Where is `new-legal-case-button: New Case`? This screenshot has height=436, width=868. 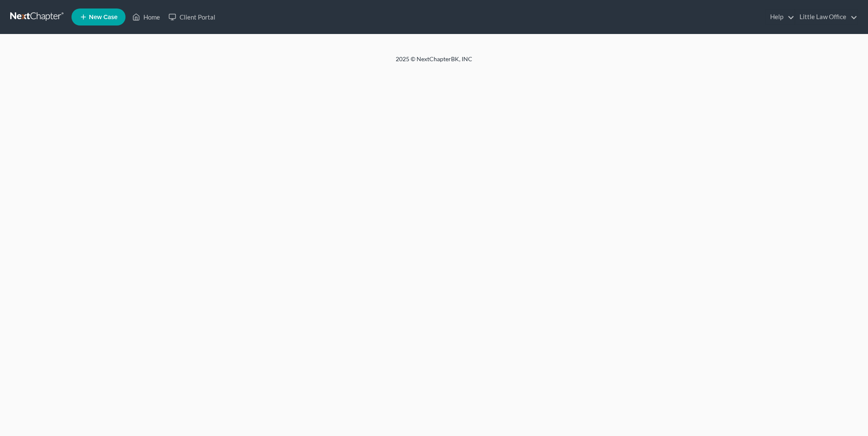
new-legal-case-button: New Case is located at coordinates (98, 17).